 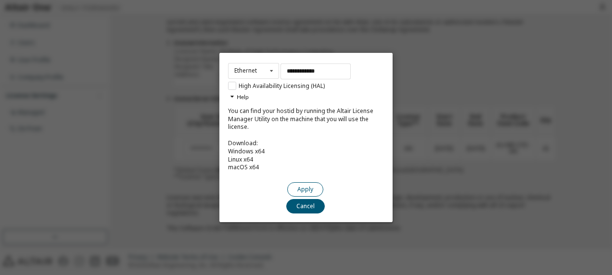 I want to click on div: Help, so click(x=306, y=97).